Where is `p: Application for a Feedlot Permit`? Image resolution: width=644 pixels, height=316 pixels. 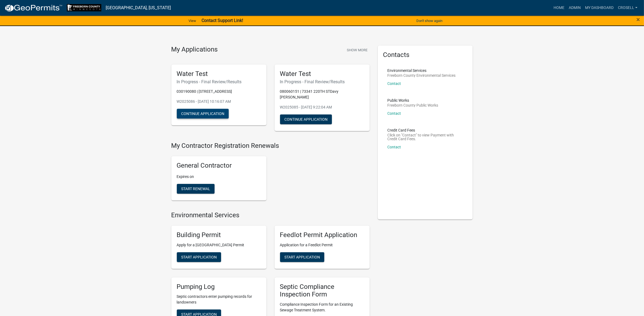
p: Application for a Feedlot Permit is located at coordinates (322, 245).